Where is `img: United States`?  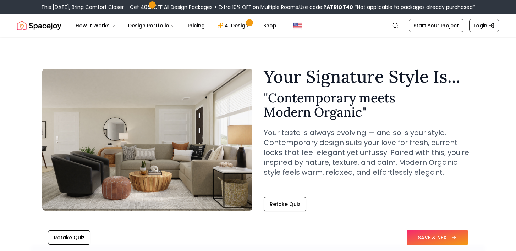
img: United States is located at coordinates (298, 26).